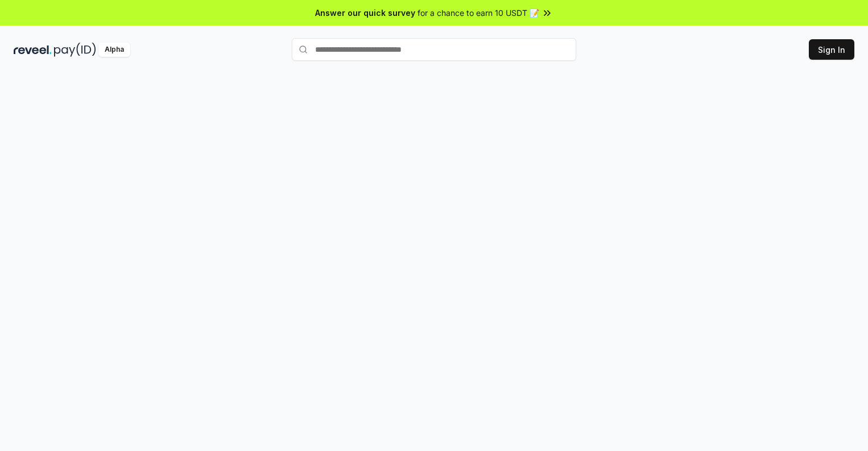  Describe the element at coordinates (32, 49) in the screenshot. I see `img: reveel_dark` at that location.